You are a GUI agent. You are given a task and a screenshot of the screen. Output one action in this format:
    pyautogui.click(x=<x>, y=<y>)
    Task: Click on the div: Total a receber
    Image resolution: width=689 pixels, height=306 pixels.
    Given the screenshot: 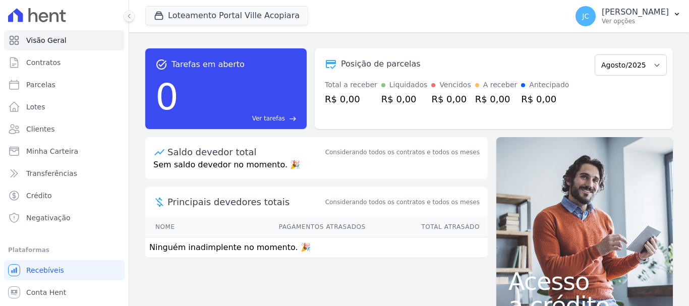 What is the action you would take?
    pyautogui.click(x=351, y=85)
    